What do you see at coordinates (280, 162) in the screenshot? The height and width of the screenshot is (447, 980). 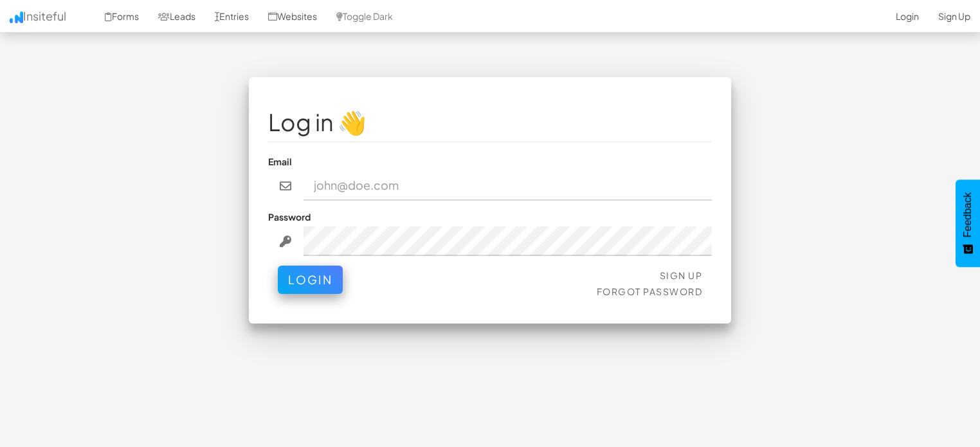 I see `label: Email` at bounding box center [280, 162].